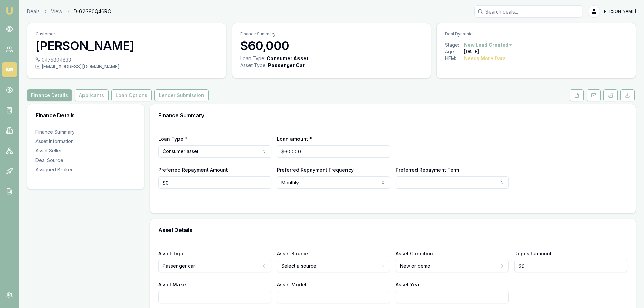  What do you see at coordinates (86, 151) in the screenshot?
I see `div: Asset Seller` at bounding box center [86, 151].